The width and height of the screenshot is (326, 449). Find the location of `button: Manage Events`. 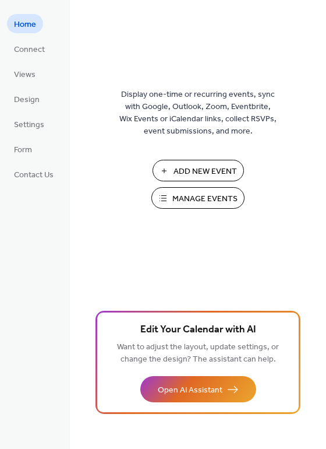

button: Manage Events is located at coordinates (198, 198).